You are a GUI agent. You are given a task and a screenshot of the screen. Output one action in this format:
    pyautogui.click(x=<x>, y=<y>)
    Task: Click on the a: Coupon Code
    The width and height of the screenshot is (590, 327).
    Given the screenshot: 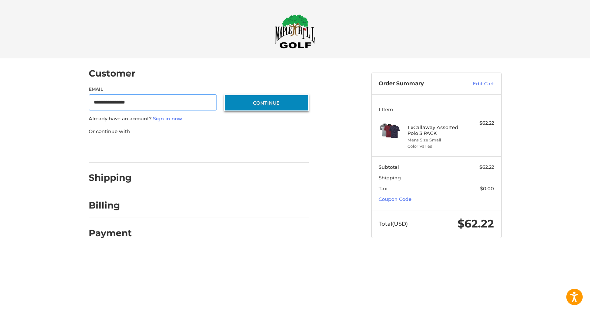 What is the action you would take?
    pyautogui.click(x=395, y=199)
    